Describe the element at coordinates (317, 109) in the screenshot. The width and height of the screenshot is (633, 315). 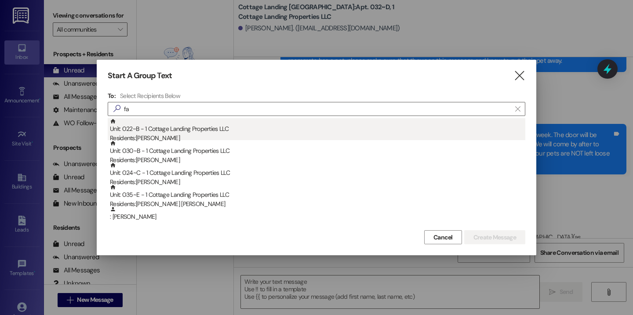
I see `input: Search for any contact or apartment` at that location.